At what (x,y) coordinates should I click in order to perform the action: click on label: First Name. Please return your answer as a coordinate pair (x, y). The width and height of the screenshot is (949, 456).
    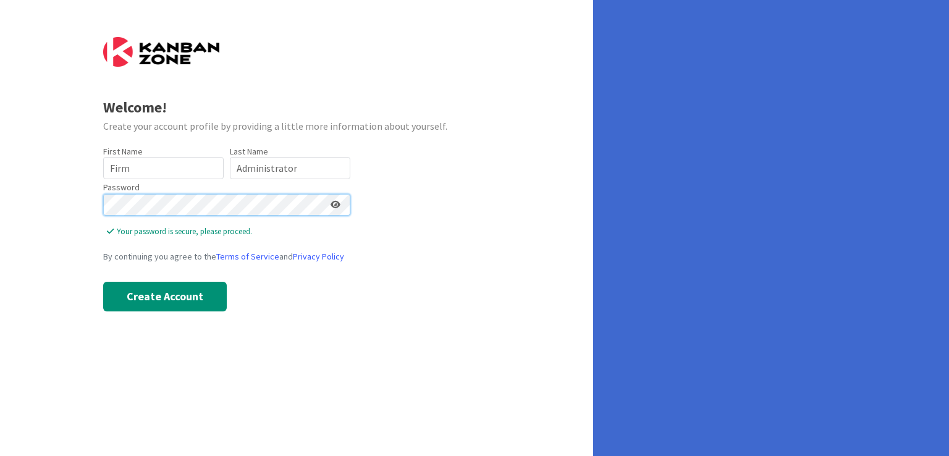
    Looking at the image, I should click on (123, 151).